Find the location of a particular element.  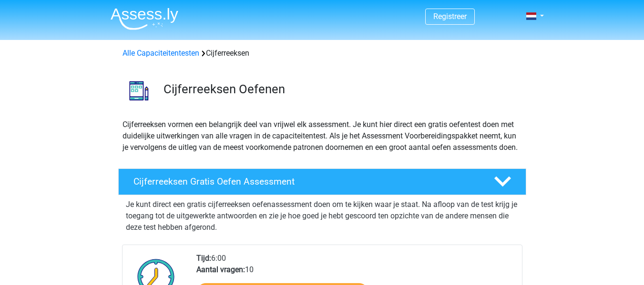

p: Je kunt direct een gratis cijferreeksen oefenassessment doen om te kijken waar je staat. Na afloo... is located at coordinates (322, 216).